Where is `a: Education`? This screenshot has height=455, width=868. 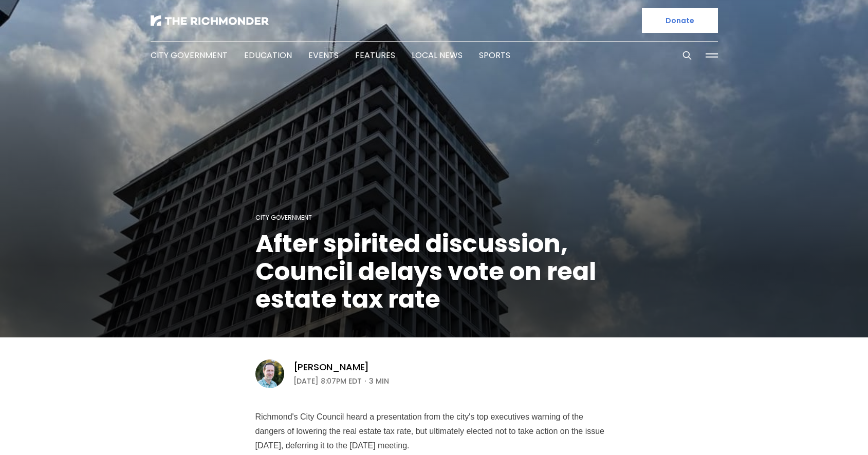 a: Education is located at coordinates (267, 55).